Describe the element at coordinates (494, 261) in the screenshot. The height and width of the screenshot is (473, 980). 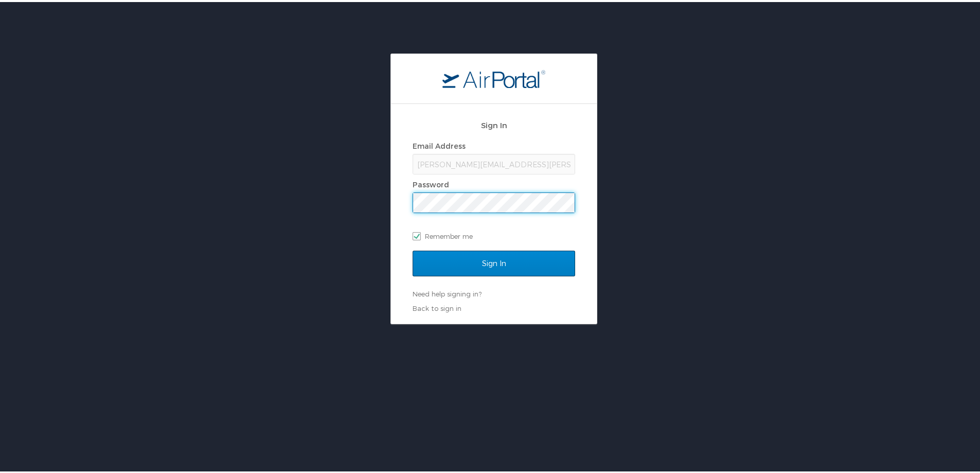
I see `input: Sign In` at that location.